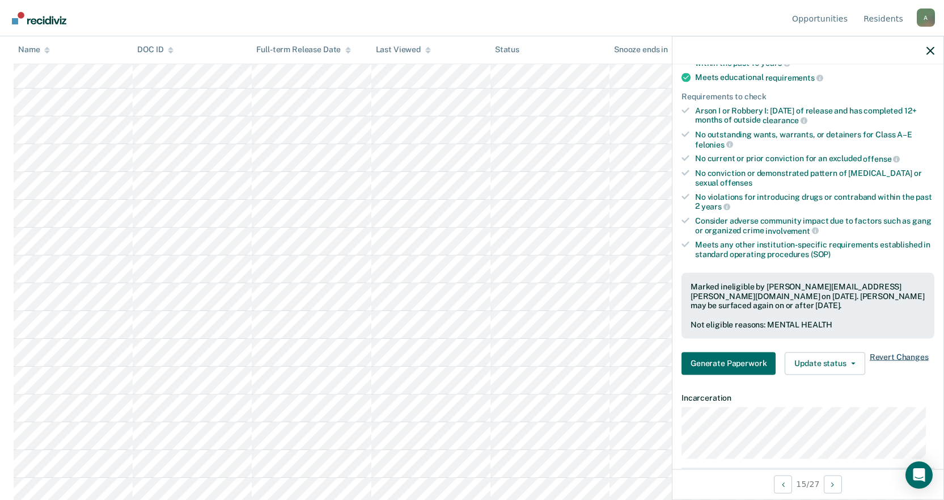 This screenshot has height=500, width=944. I want to click on div: Status, so click(507, 50).